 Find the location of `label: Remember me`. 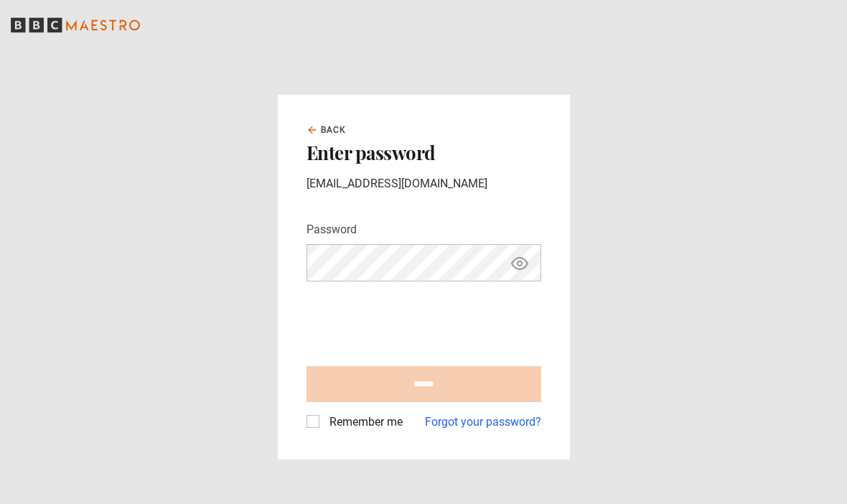

label: Remember me is located at coordinates (363, 422).